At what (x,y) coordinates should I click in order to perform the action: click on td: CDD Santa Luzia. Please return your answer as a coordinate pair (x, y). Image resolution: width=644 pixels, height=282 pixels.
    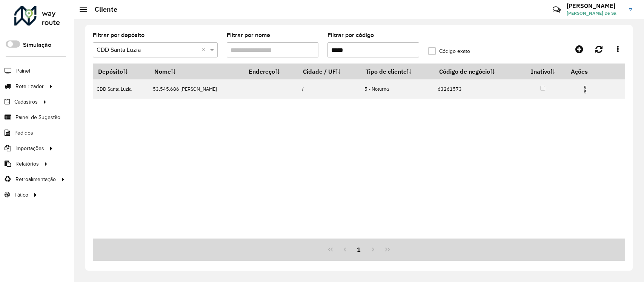
    Looking at the image, I should click on (121, 89).